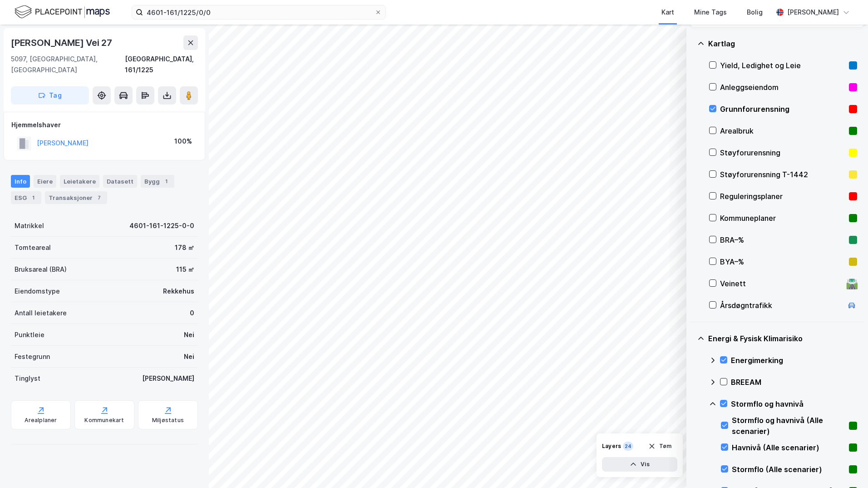  I want to click on div: Mine Tags, so click(711, 12).